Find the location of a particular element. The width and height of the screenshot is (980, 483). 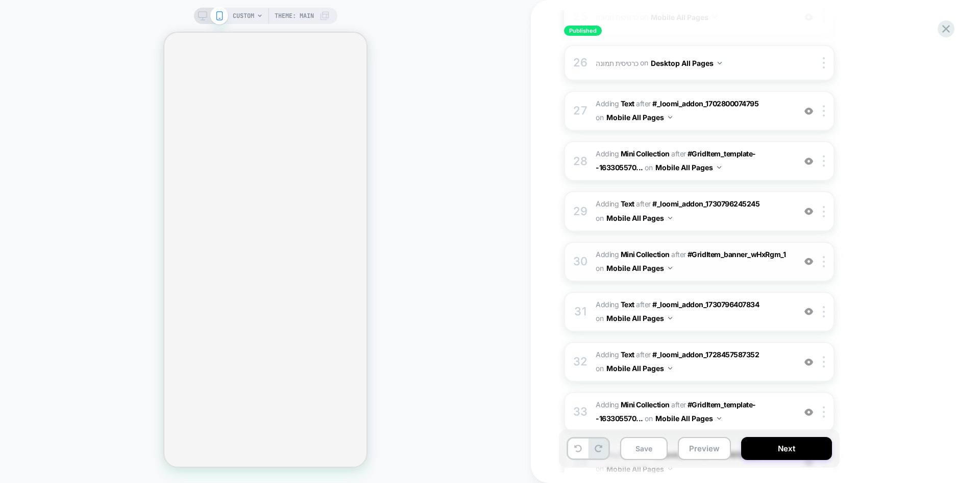

div: 33 is located at coordinates (580, 412).